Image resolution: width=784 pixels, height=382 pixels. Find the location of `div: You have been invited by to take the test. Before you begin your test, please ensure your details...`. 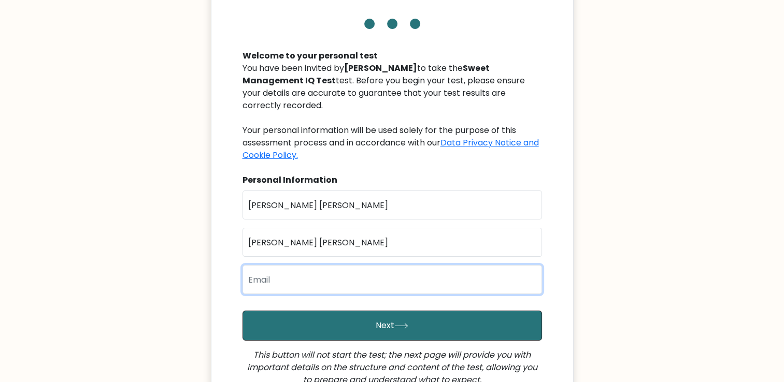

div: You have been invited by to take the test. Before you begin your test, please ensure your details... is located at coordinates (392, 112).